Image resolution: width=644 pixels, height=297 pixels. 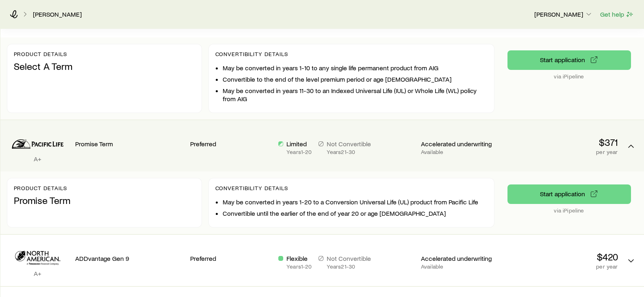 I want to click on li: May be converted in years 1-10 to any single life permanent product from AIG, so click(x=355, y=68).